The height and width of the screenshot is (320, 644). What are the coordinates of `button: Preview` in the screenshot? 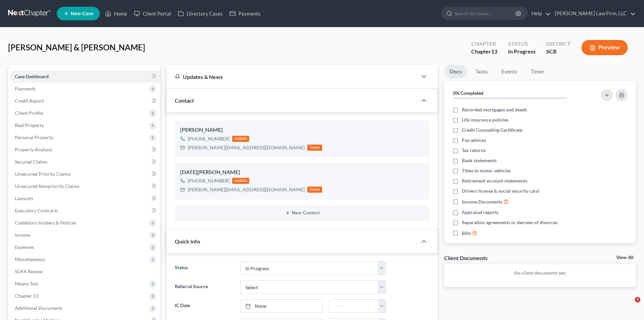 It's located at (604, 47).